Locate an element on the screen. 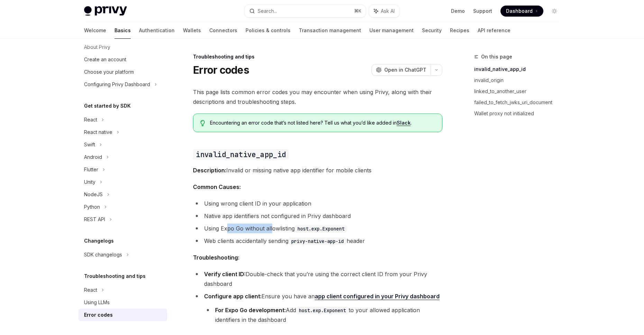 The height and width of the screenshot is (335, 644). span: ⌘ K is located at coordinates (358, 11).